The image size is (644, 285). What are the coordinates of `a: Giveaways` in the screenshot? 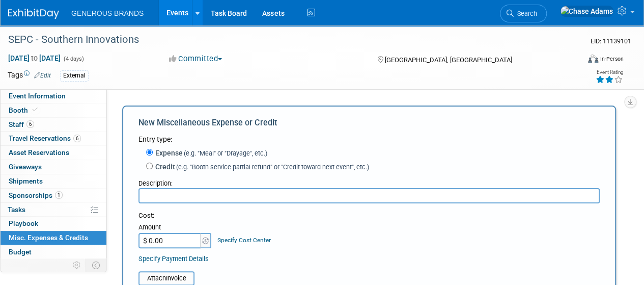 It's located at (53, 166).